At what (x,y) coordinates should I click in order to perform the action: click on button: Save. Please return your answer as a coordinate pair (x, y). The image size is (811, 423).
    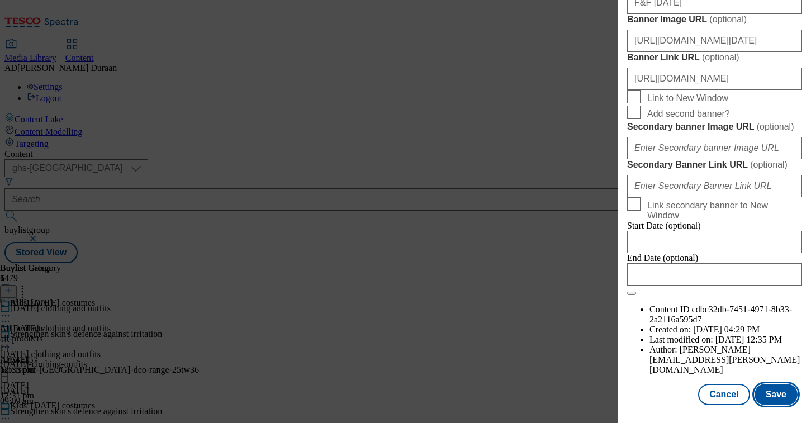
    Looking at the image, I should click on (776, 395).